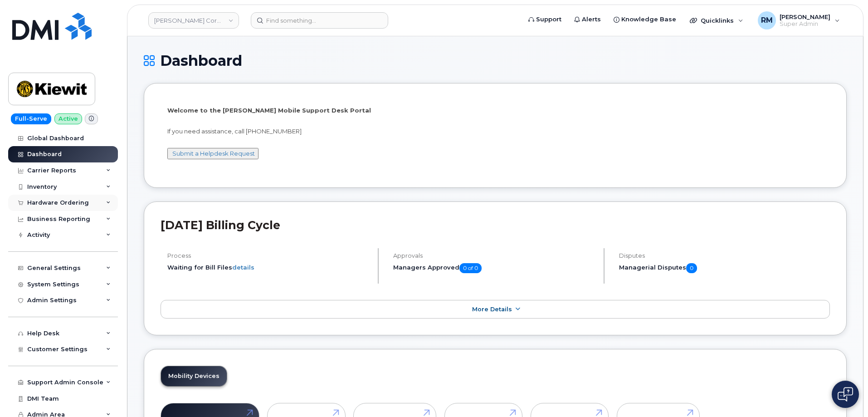 The image size is (868, 417). I want to click on img: Open chat, so click(845, 394).